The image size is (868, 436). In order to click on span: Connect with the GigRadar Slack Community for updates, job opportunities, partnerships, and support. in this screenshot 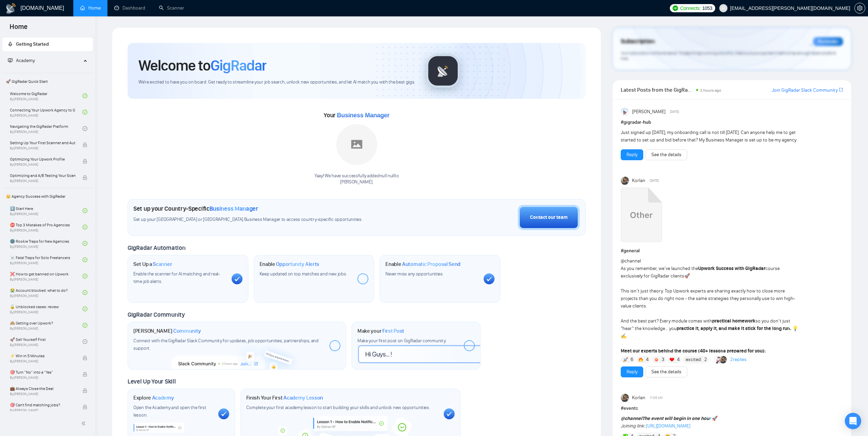, I will do `click(226, 344)`.